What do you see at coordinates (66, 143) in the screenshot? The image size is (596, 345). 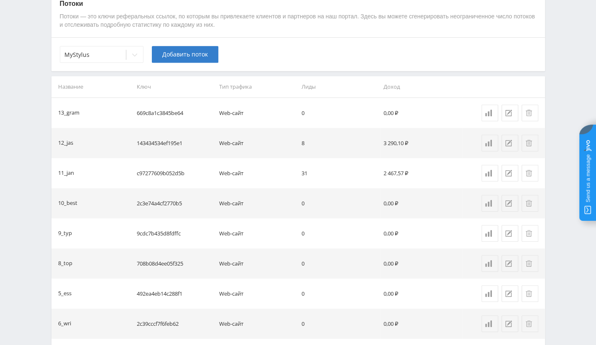 I see `div: 12_jas` at bounding box center [66, 143].